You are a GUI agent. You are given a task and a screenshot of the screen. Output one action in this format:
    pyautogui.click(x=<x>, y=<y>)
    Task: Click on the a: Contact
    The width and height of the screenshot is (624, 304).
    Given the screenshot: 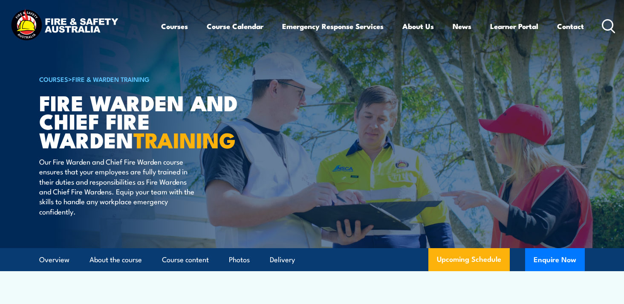 What is the action you would take?
    pyautogui.click(x=570, y=26)
    